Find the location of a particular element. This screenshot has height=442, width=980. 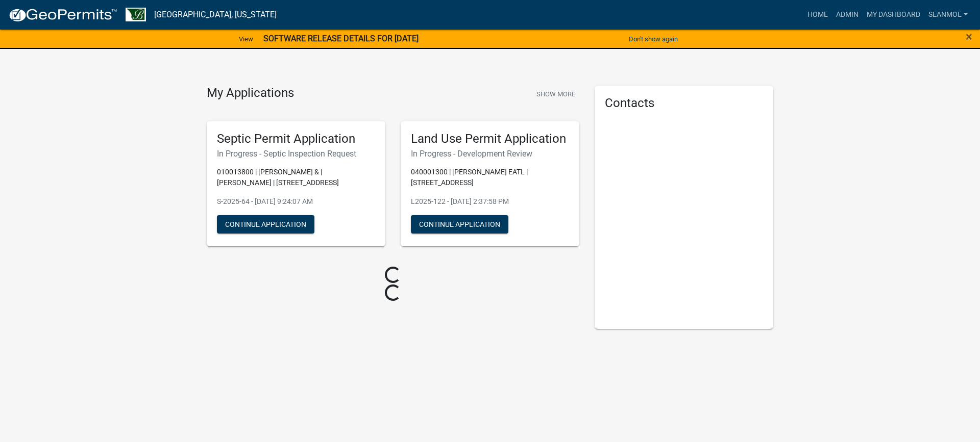

h6: In Progress - Septic Inspection Request is located at coordinates (296, 154).